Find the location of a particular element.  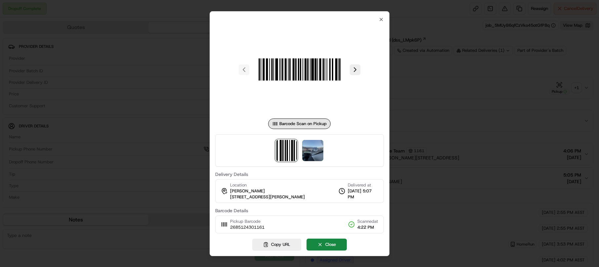

label: Delivery Details is located at coordinates (299, 174).